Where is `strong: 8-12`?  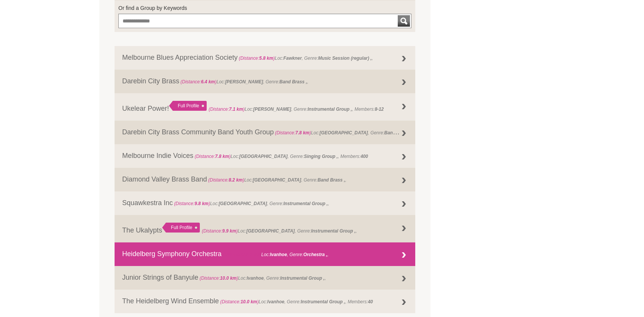
strong: 8-12 is located at coordinates (379, 109).